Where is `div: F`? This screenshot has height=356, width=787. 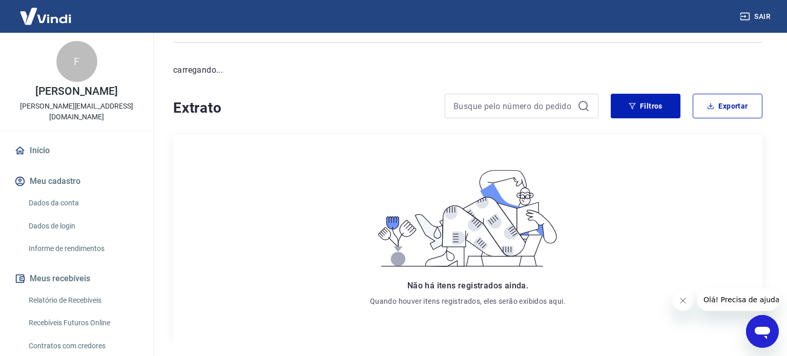
div: F is located at coordinates (77, 61).